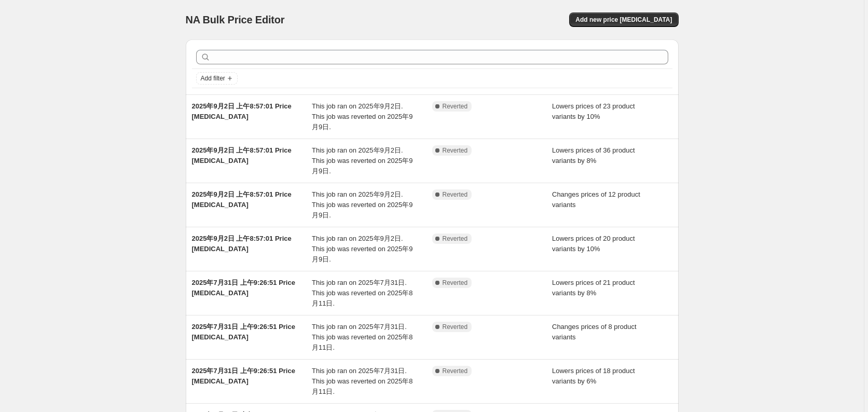 Image resolution: width=868 pixels, height=412 pixels. I want to click on span: Lowers prices of 18 product variants by 6%, so click(594, 375).